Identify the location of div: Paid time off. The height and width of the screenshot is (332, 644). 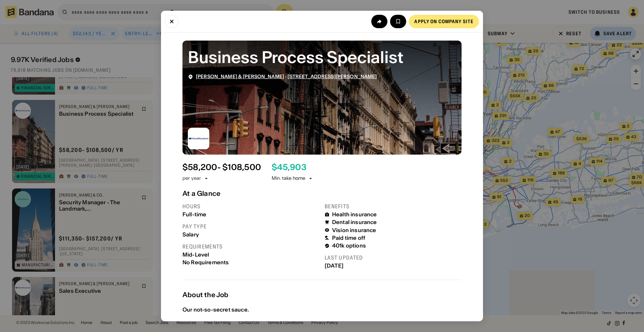
(349, 238).